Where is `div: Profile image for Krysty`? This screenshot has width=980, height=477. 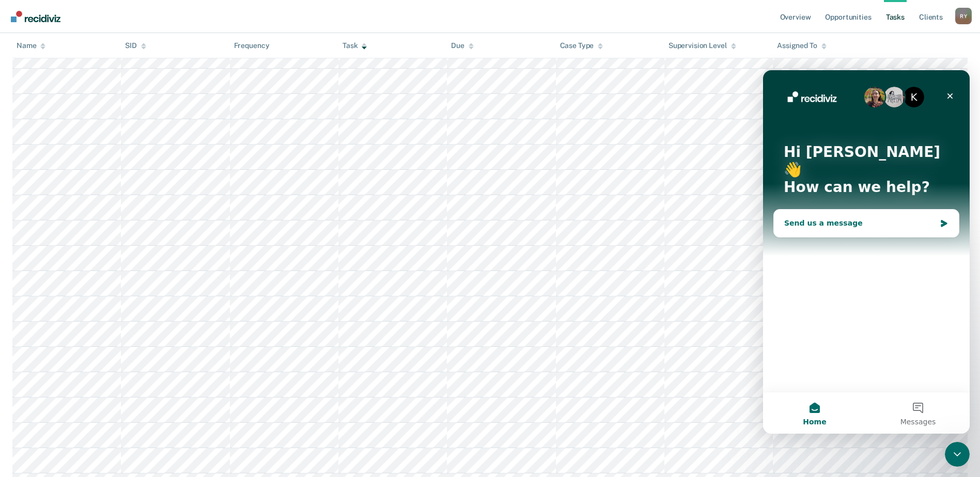 div: Profile image for Krysty is located at coordinates (151, 27).